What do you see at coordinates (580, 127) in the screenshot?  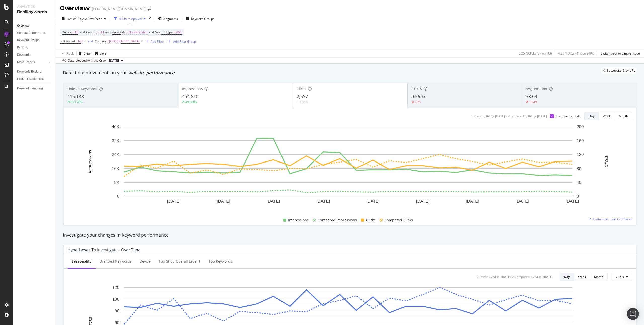 I see `text: 200` at bounding box center [580, 127].